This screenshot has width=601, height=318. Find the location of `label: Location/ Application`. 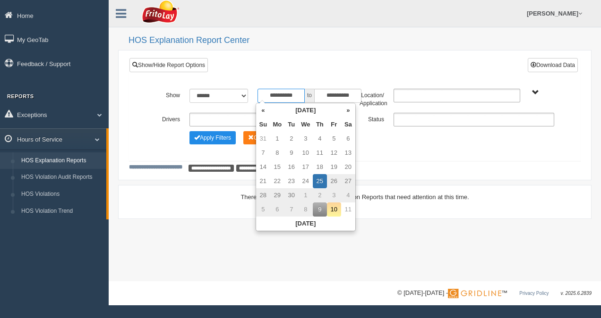

label: Location/ Application is located at coordinates (372, 98).